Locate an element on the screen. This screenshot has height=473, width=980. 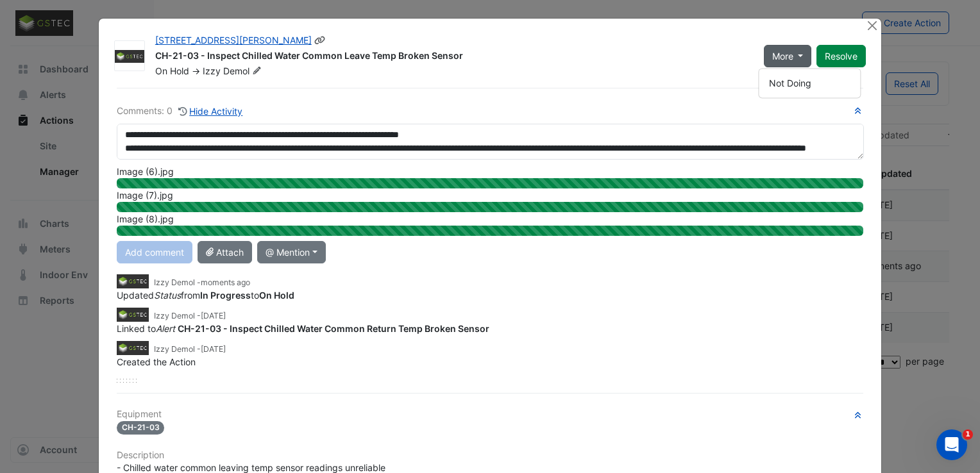
h6: Description is located at coordinates (490, 455).